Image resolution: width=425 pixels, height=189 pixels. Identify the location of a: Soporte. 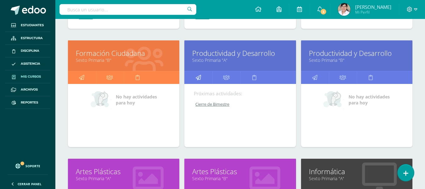
(28, 165).